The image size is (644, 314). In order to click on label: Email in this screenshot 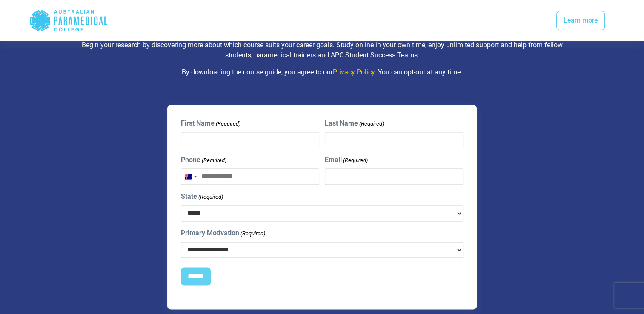, I will do `click(346, 160)`.